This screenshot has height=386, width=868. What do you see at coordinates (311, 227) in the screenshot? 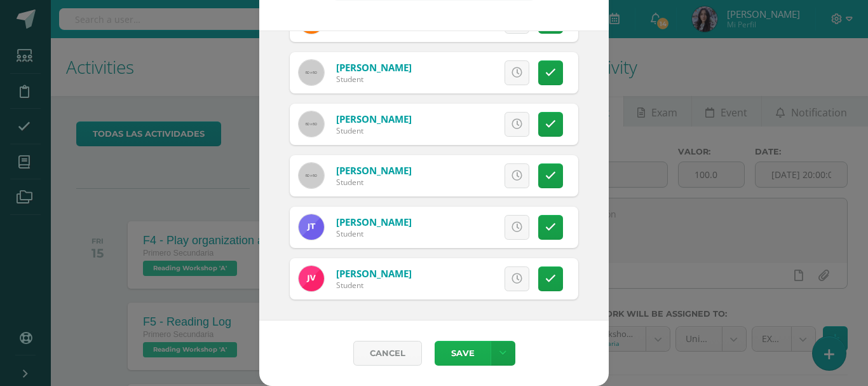
I see `img: 2ea8b30d5f51984a3c54eb5adbd5734b.png` at bounding box center [311, 227].